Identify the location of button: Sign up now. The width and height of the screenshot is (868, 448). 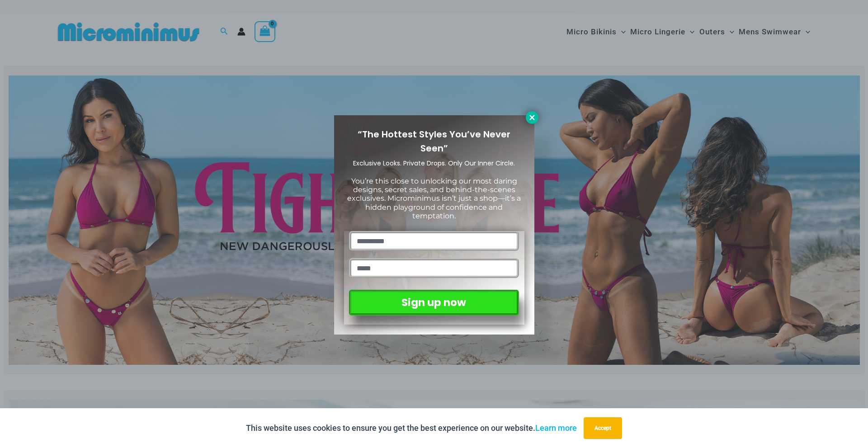
(433, 303).